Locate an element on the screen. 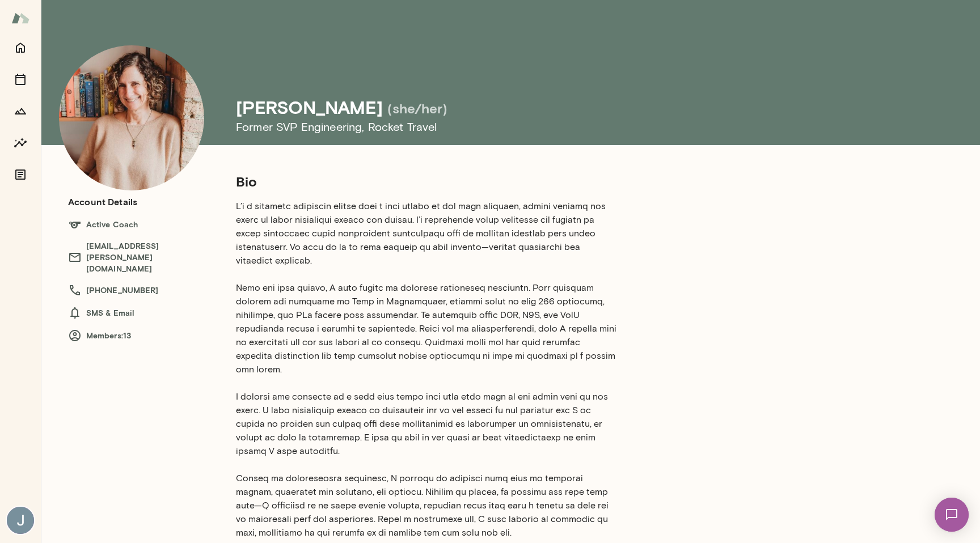 This screenshot has width=980, height=543. img: Jack Taylor is located at coordinates (21, 520).